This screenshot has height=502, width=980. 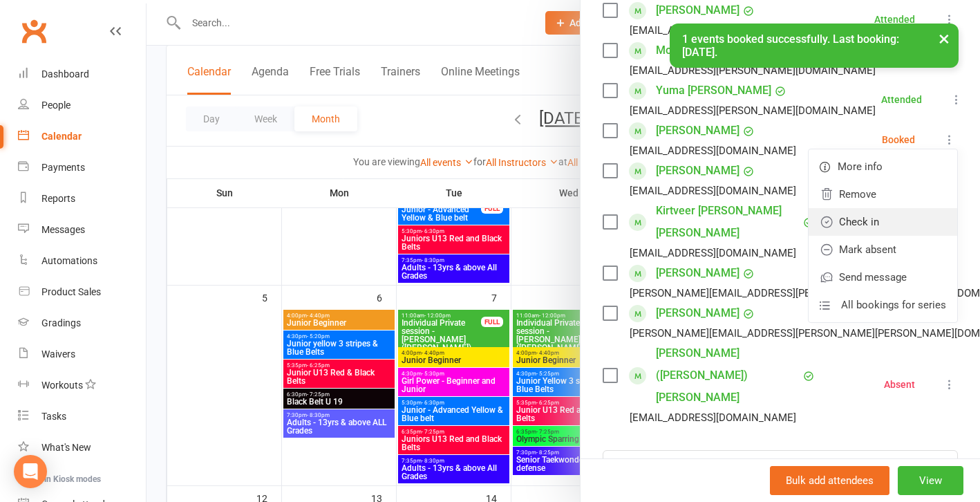 What do you see at coordinates (58, 198) in the screenshot?
I see `div: Reports` at bounding box center [58, 198].